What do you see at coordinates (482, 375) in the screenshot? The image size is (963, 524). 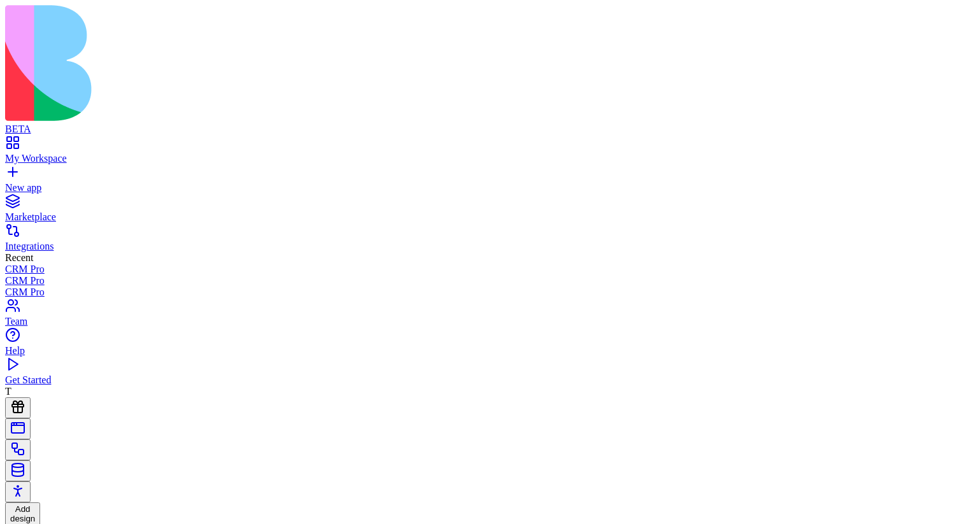 I see `a: Get Started` at bounding box center [482, 375].